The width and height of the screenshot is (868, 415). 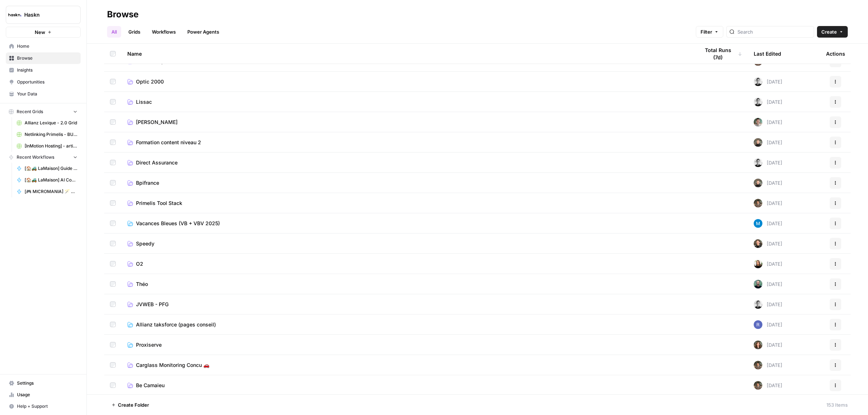 What do you see at coordinates (408, 324) in the screenshot?
I see `a: Allianz taksforce (pages conseil)` at bounding box center [408, 324].